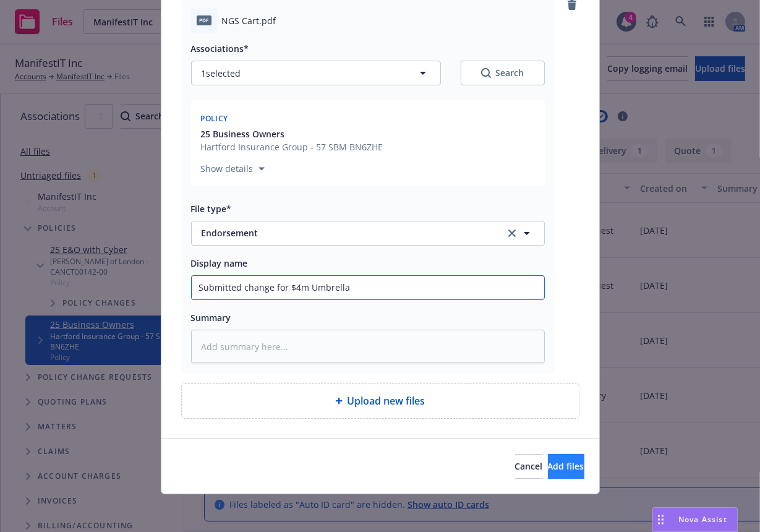  I want to click on svg: Search, so click(486, 73).